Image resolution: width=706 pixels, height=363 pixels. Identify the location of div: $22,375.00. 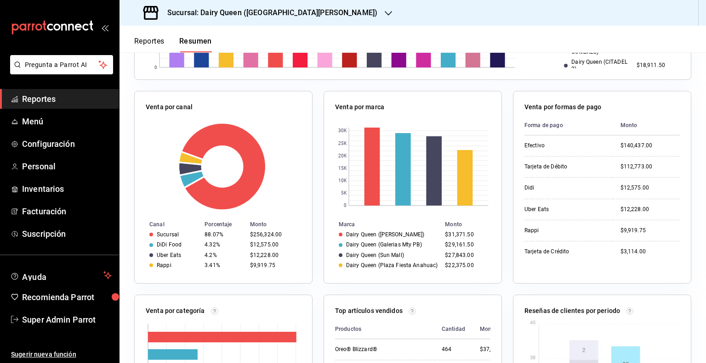
(465, 266).